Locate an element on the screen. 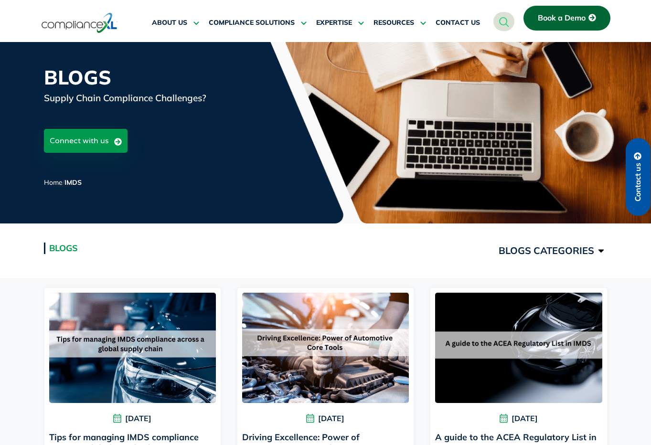 The height and width of the screenshot is (445, 651). a: Home is located at coordinates (53, 182).